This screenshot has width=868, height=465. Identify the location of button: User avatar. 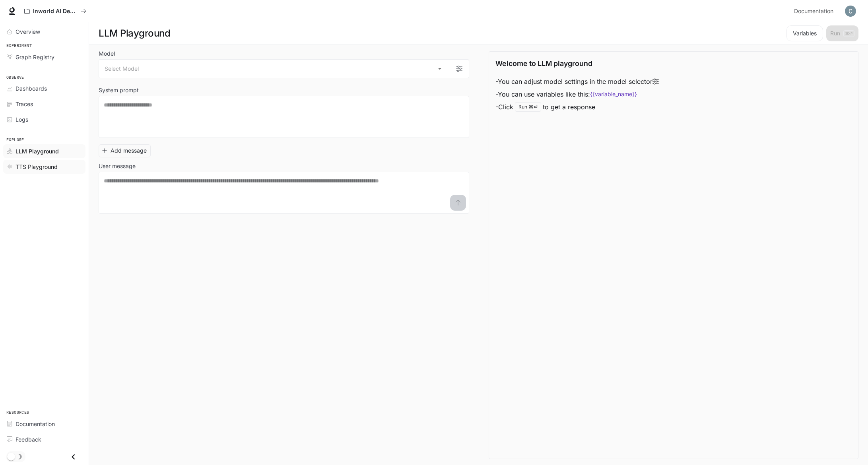
(851, 11).